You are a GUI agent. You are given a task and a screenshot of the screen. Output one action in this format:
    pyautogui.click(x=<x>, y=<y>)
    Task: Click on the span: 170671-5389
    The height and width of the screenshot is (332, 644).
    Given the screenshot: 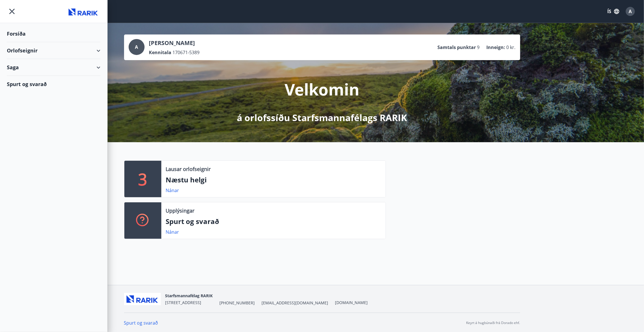 What is the action you would take?
    pyautogui.click(x=186, y=53)
    